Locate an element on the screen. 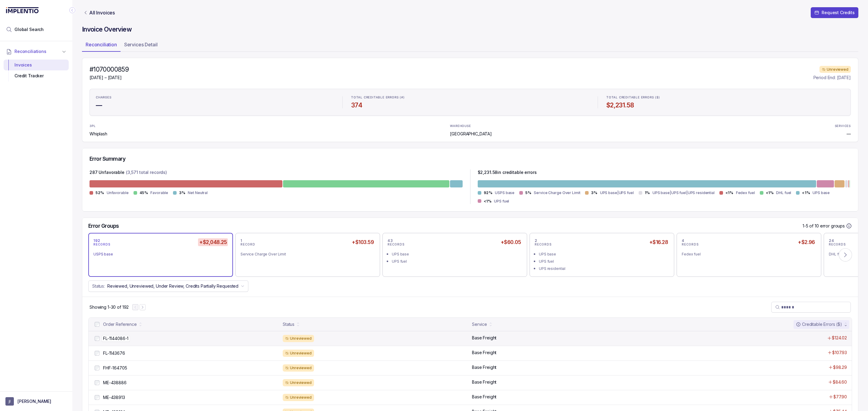 The image size is (868, 411). div: Order Reference is located at coordinates (120, 324).